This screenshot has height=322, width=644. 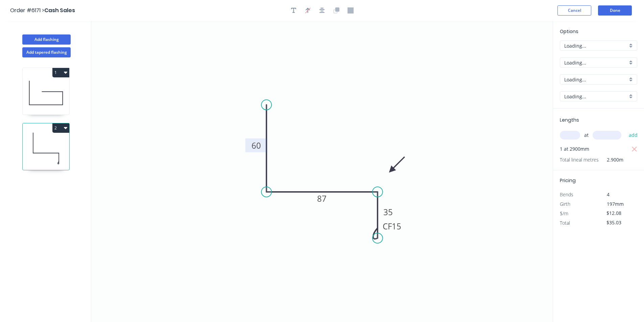 What do you see at coordinates (586, 136) in the screenshot?
I see `span: at` at bounding box center [586, 136].